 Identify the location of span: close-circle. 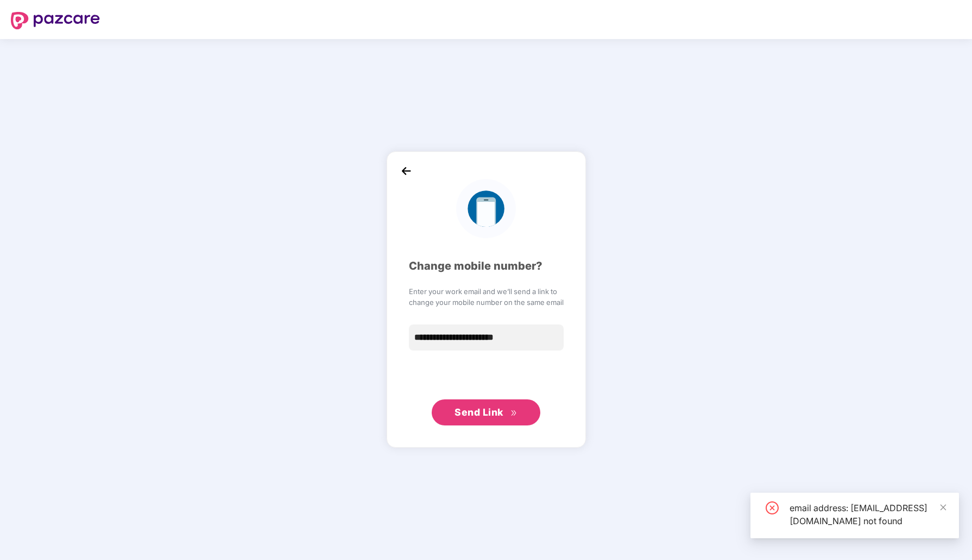
(772, 508).